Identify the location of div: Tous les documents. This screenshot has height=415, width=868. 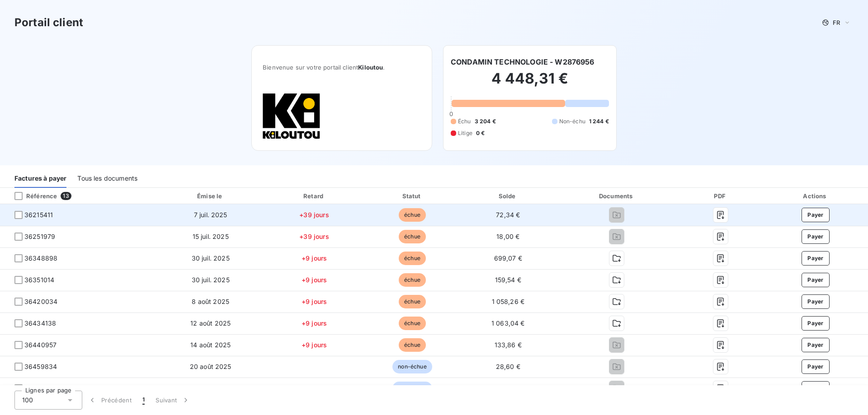
(107, 178).